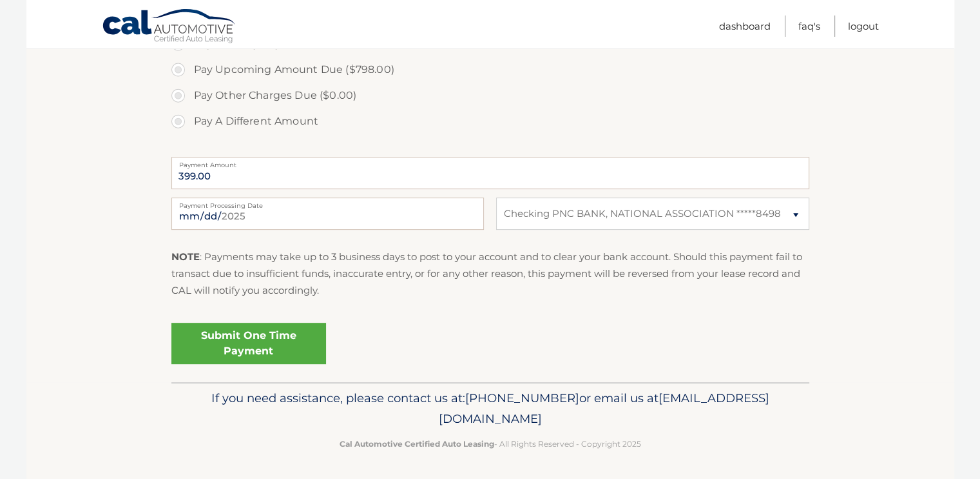 The width and height of the screenshot is (980, 479). I want to click on label: Pay Upcoming Amount Due ($798.00), so click(490, 69).